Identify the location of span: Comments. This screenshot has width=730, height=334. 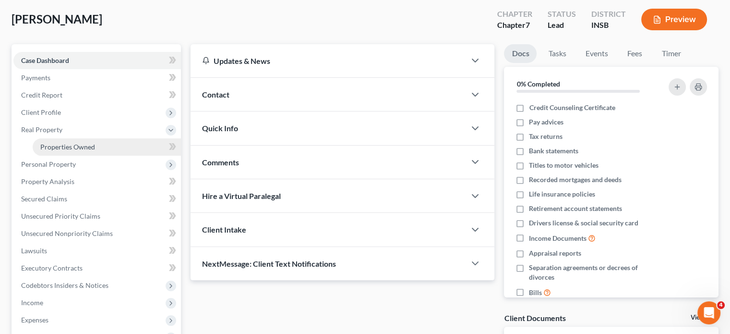
(220, 162).